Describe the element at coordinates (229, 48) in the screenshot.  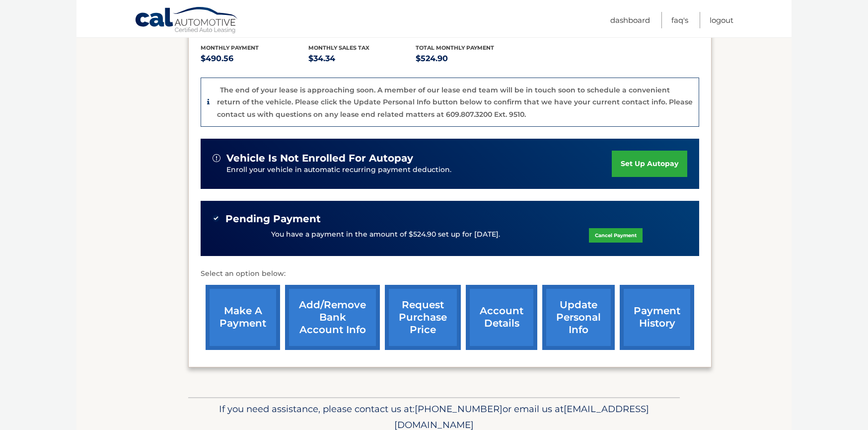
I see `span: Monthly Payment` at that location.